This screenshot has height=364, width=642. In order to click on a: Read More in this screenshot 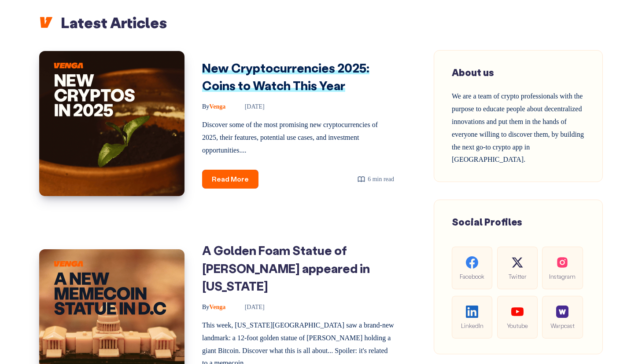, I will do `click(230, 179)`.